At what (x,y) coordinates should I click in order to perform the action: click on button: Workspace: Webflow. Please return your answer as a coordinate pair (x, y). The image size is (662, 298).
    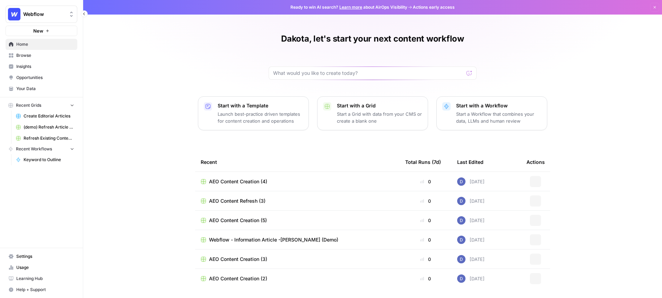
    Looking at the image, I should click on (41, 14).